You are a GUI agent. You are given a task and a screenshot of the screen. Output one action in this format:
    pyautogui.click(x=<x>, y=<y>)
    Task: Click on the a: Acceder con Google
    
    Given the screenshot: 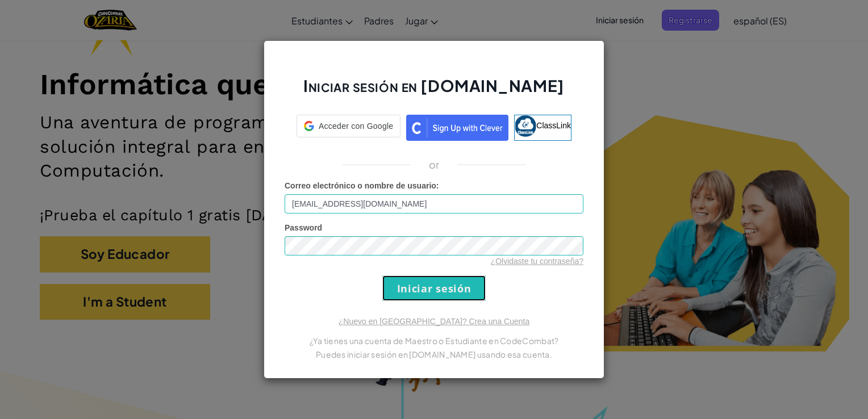 What is the action you would take?
    pyautogui.click(x=348, y=128)
    